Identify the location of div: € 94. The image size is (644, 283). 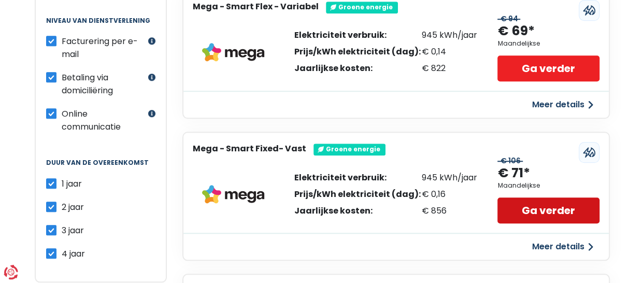
(508, 18).